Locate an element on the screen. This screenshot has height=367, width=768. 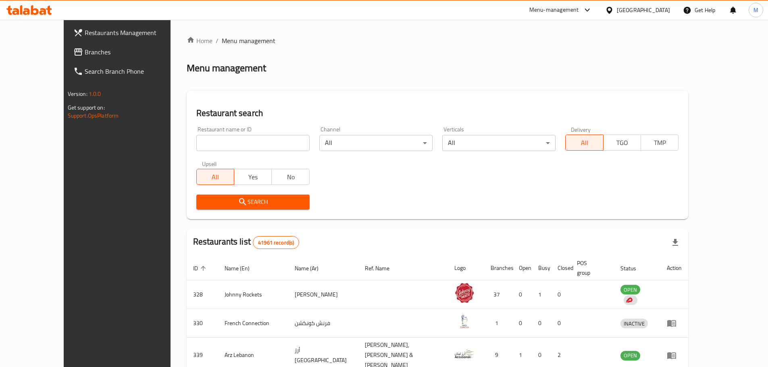
label: Upsell is located at coordinates (209, 164).